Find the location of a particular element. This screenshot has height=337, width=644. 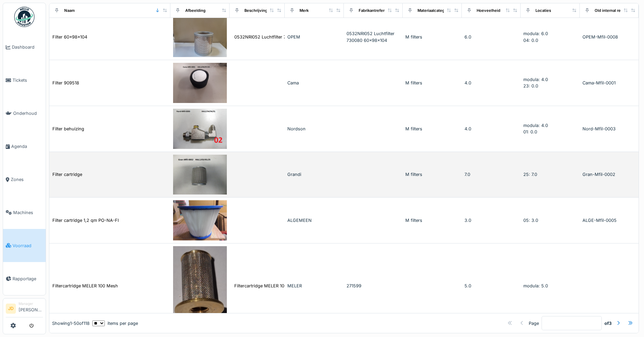

div: Gran-Mfil-0002 is located at coordinates (609, 174).